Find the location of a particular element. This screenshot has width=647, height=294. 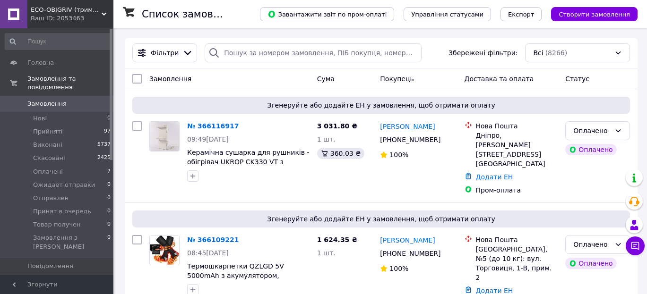

span: 7 is located at coordinates (109, 172).